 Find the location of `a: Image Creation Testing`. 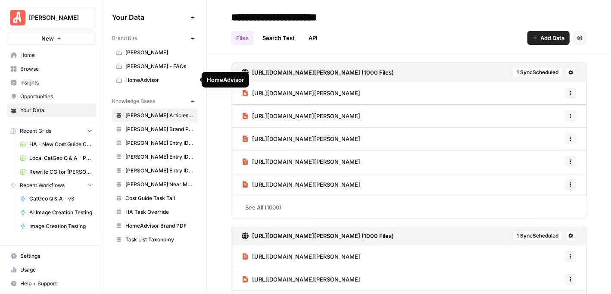

a: Image Creation Testing is located at coordinates (56, 226).